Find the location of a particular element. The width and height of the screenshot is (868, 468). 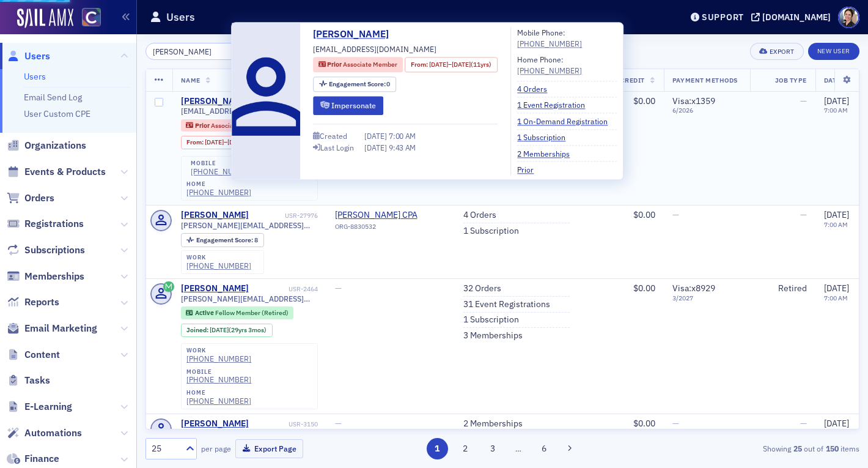

span: Orders is located at coordinates (39, 198).